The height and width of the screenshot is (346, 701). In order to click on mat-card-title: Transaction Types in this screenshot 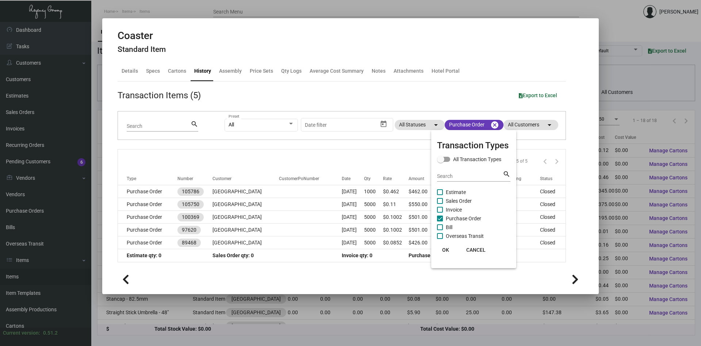, I will do `click(474, 145)`.